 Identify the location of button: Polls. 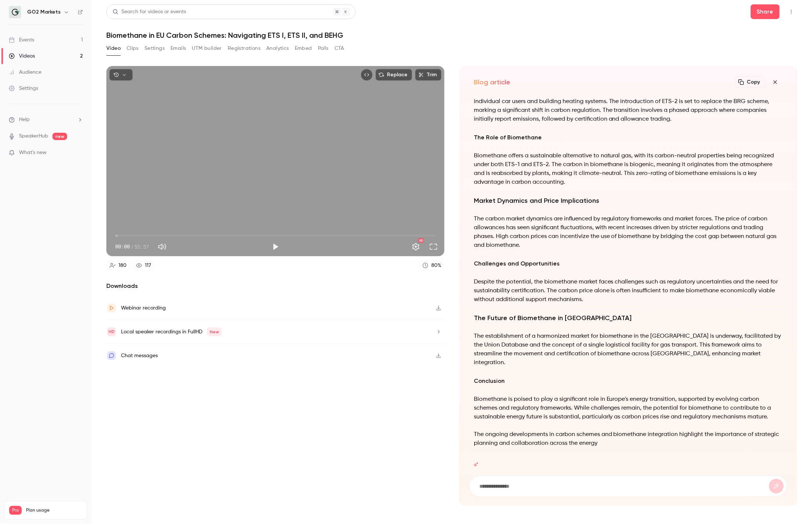
(323, 49).